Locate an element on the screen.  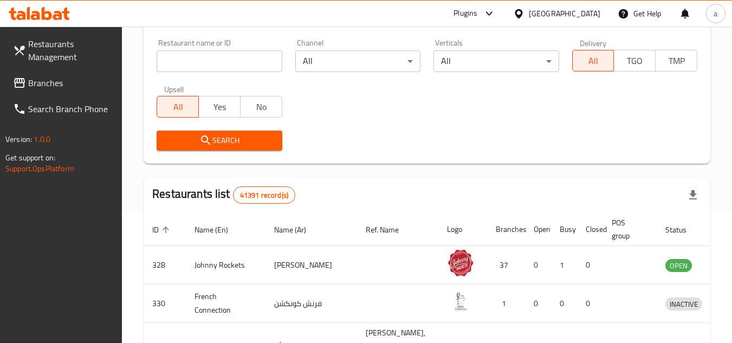
div: INACTIVE is located at coordinates (684, 304).